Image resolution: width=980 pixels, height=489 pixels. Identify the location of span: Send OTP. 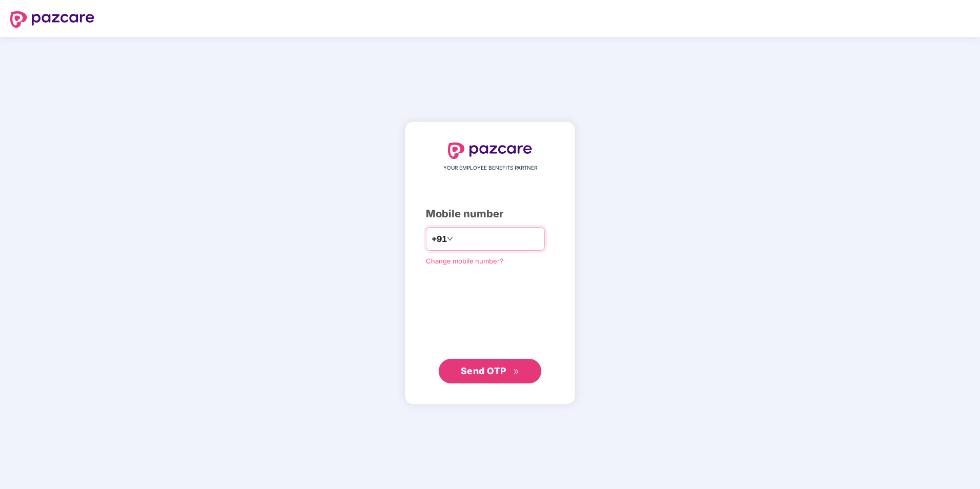
(483, 370).